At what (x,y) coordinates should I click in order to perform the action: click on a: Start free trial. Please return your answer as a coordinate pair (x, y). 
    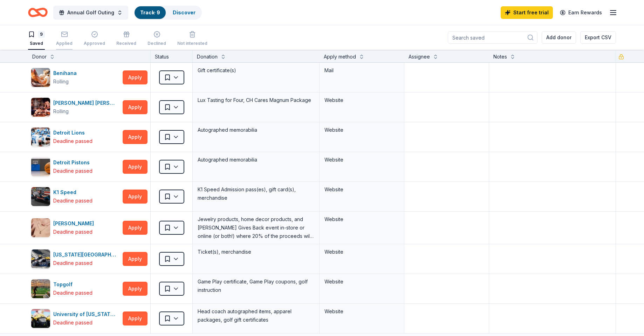
    Looking at the image, I should click on (527, 12).